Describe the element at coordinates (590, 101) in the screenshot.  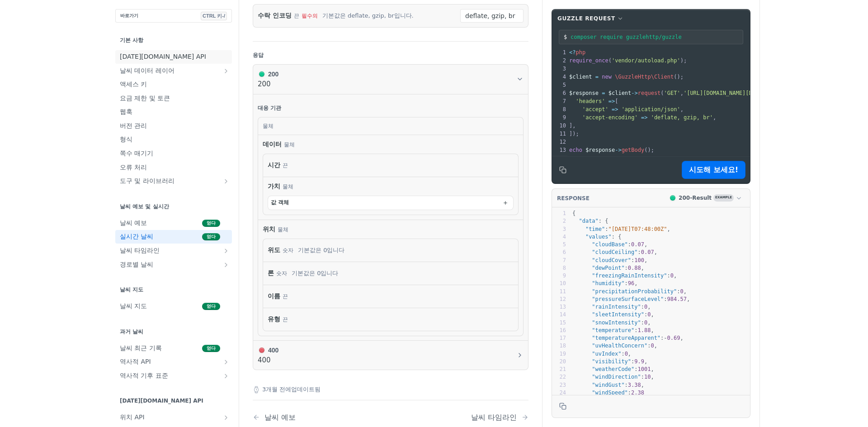
I see `span: 'headers'` at that location.